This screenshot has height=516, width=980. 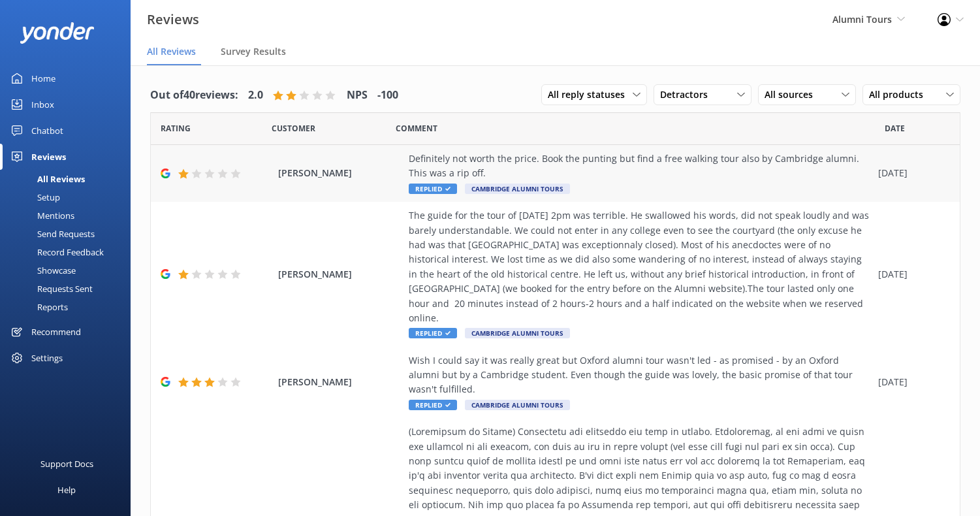 What do you see at coordinates (173, 20) in the screenshot?
I see `h3: Reviews` at bounding box center [173, 20].